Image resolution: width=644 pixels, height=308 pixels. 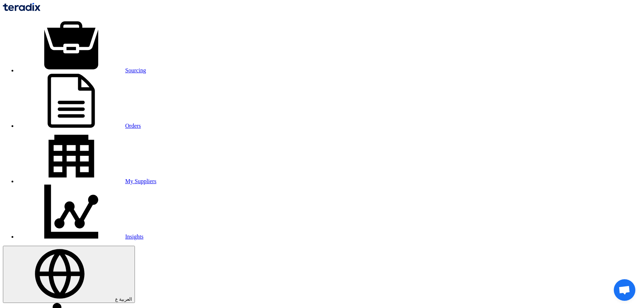 What do you see at coordinates (116, 299) in the screenshot?
I see `span: ع` at bounding box center [116, 299].